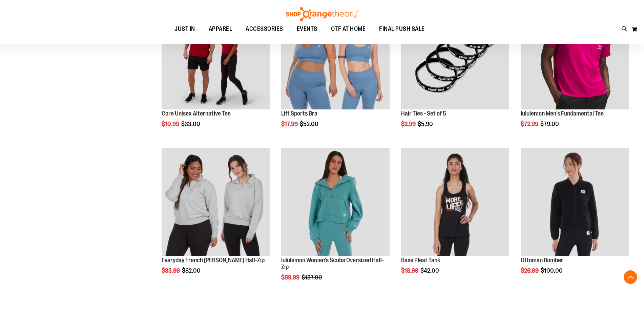  What do you see at coordinates (349, 29) in the screenshot?
I see `span: OTF AT HOME` at bounding box center [349, 29].